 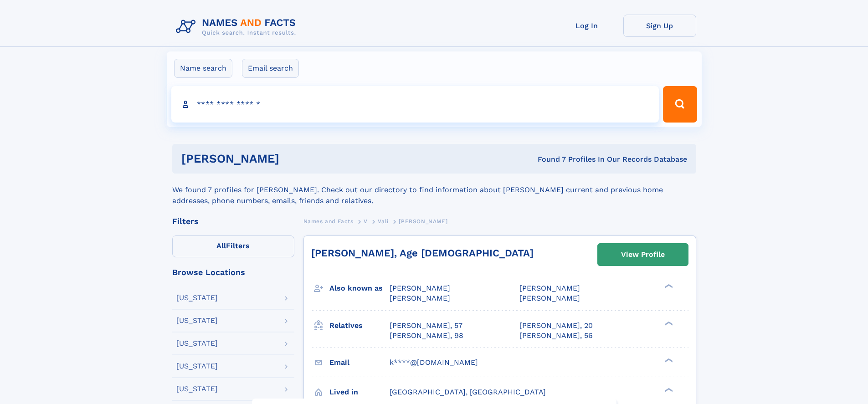 What do you see at coordinates (360, 326) in the screenshot?
I see `h3: Relatives` at bounding box center [360, 326].